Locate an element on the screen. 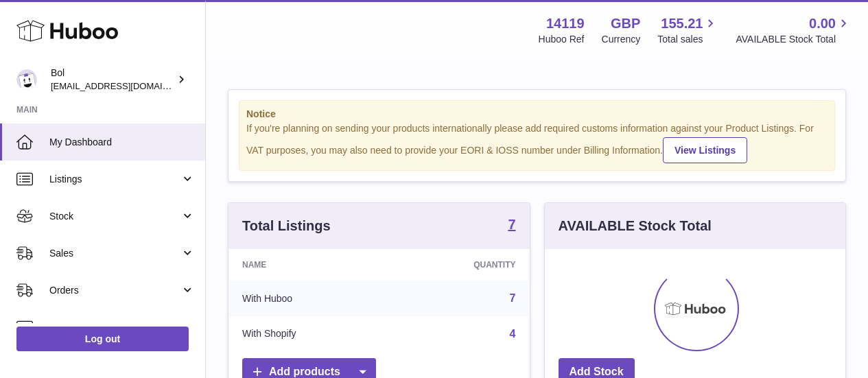  a: 0.00 AVAILABLE Stock Total is located at coordinates (793, 30).